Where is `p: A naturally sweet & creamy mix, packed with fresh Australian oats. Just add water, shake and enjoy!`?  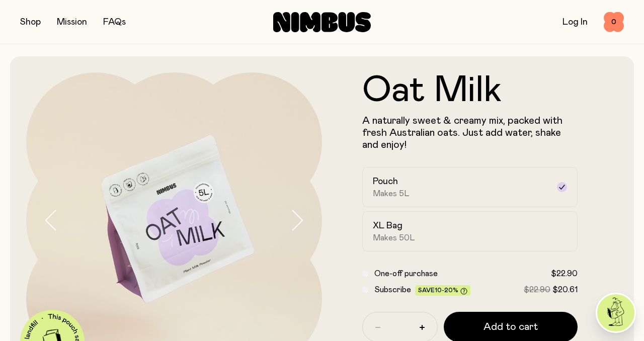
p: A naturally sweet & creamy mix, packed with fresh Australian oats. Just add water, shake and enjoy! is located at coordinates (470, 133).